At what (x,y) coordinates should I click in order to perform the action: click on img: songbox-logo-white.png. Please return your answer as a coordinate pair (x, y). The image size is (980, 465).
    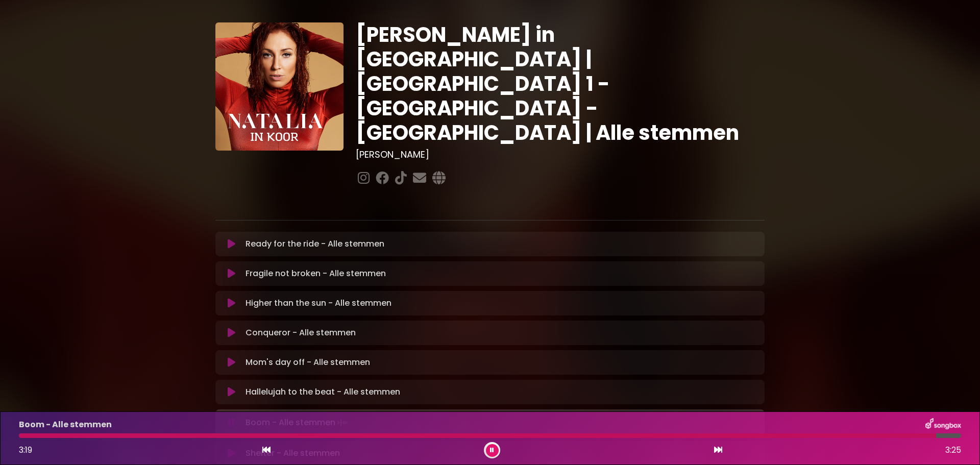
    Looking at the image, I should click on (943, 425).